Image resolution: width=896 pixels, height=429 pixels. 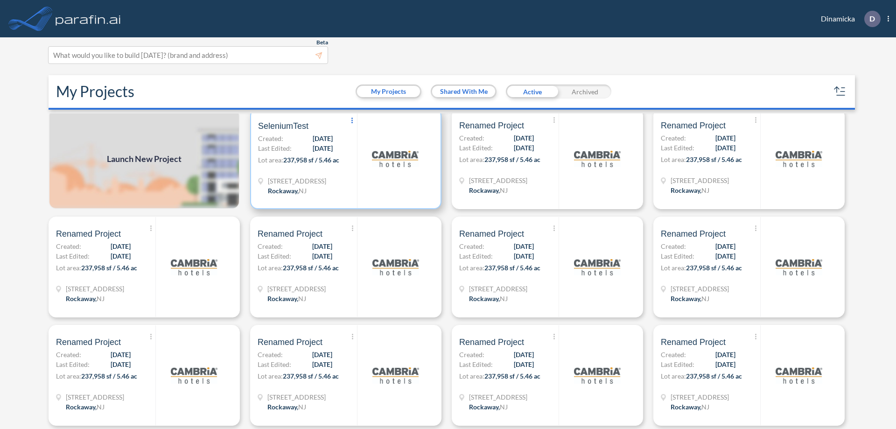 What do you see at coordinates (144, 159) in the screenshot?
I see `a: Launch New Project` at bounding box center [144, 159].